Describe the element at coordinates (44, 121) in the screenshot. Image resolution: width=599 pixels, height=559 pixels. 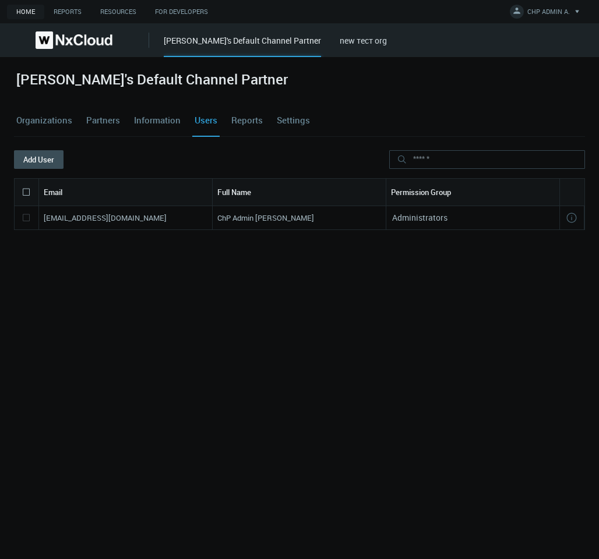
I see `a: Organizations` at that location.